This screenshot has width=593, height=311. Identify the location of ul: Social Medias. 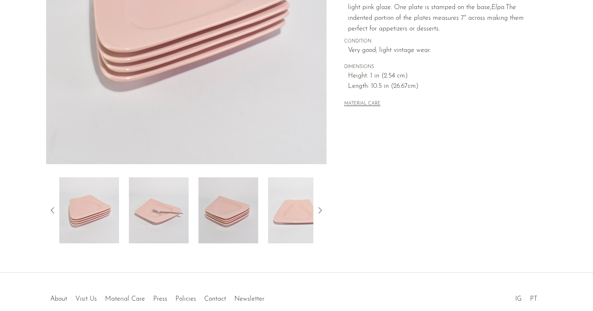
(526, 297).